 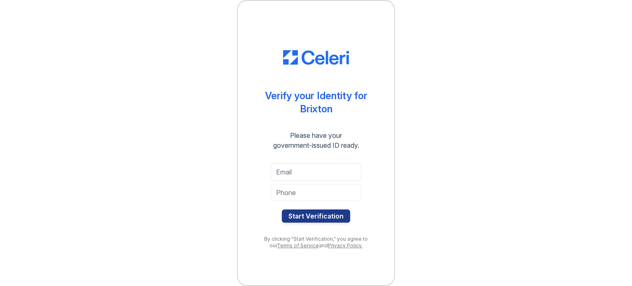 What do you see at coordinates (316, 216) in the screenshot?
I see `button: Start Verification` at bounding box center [316, 216].